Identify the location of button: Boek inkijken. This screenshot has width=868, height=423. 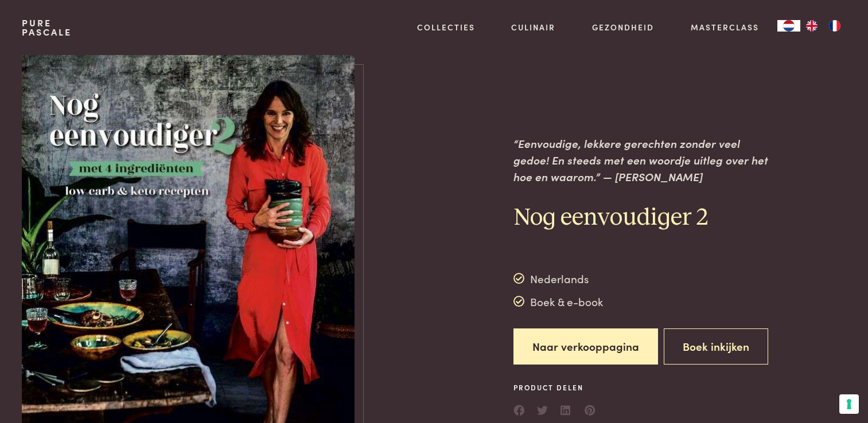
(716, 346).